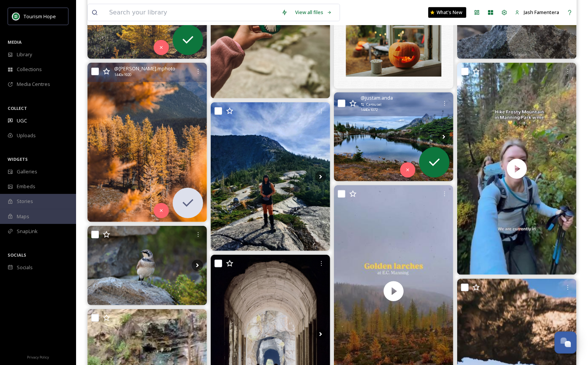 Image resolution: width=588 pixels, height=365 pixels. I want to click on span: Carousel, so click(374, 105).